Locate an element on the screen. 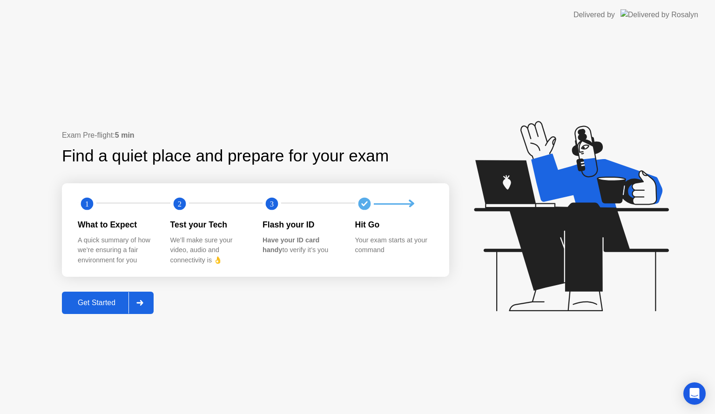 This screenshot has height=414, width=715. div: Get Started is located at coordinates (96, 303).